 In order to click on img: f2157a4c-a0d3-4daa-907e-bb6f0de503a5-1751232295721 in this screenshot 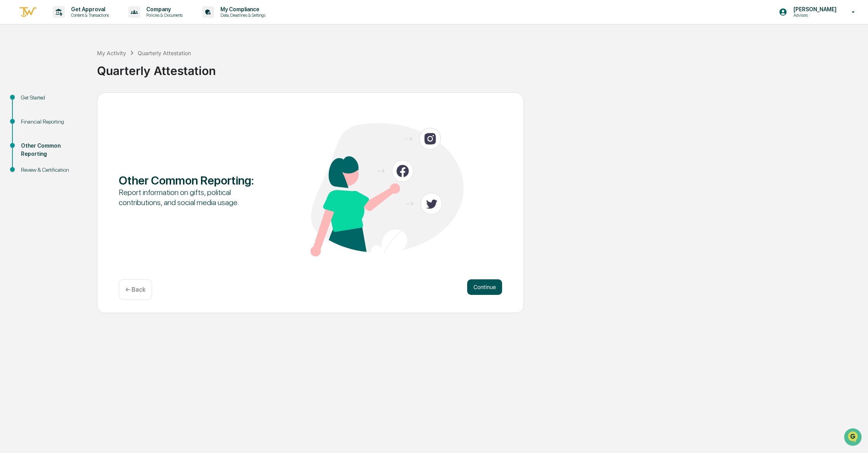, I will do `click(10, 10)`.